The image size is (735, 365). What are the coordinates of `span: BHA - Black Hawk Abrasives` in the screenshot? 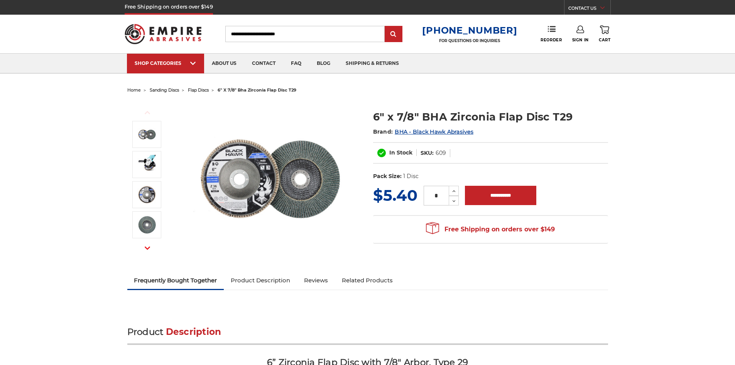 It's located at (434, 132).